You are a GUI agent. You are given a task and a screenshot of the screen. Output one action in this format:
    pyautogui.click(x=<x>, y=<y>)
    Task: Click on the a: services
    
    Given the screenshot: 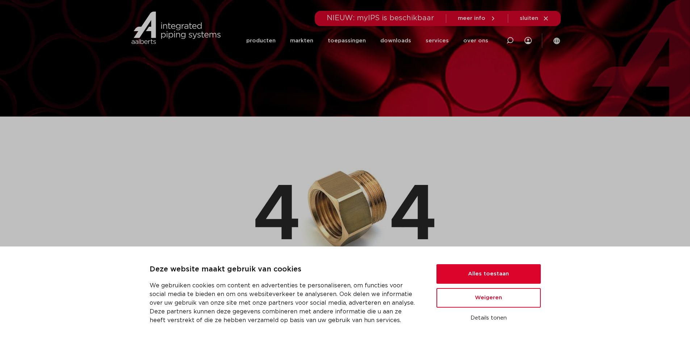 What is the action you would take?
    pyautogui.click(x=437, y=41)
    